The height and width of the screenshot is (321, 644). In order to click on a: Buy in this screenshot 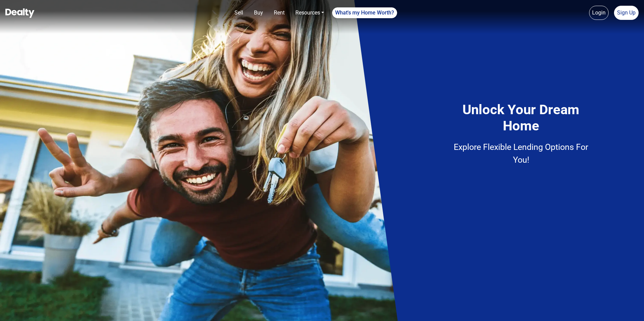, I will do `click(258, 13)`.